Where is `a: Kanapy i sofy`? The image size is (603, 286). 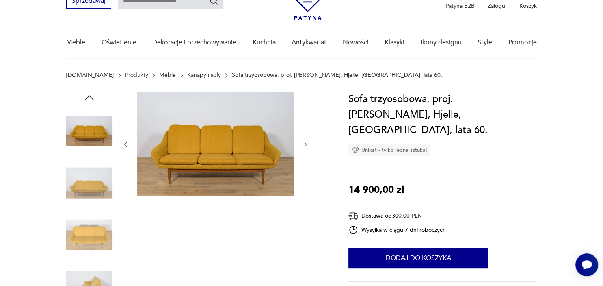
a: Kanapy i sofy is located at coordinates (204, 75).